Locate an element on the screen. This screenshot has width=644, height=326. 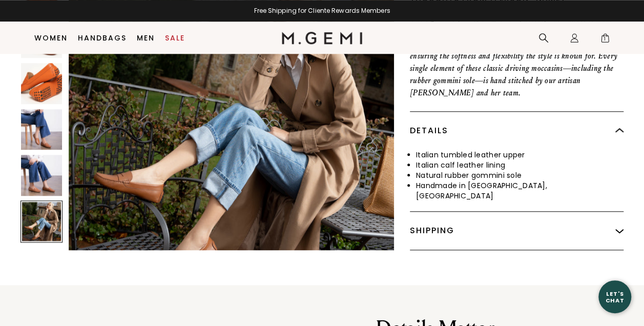
span: 1 is located at coordinates (605, 40).